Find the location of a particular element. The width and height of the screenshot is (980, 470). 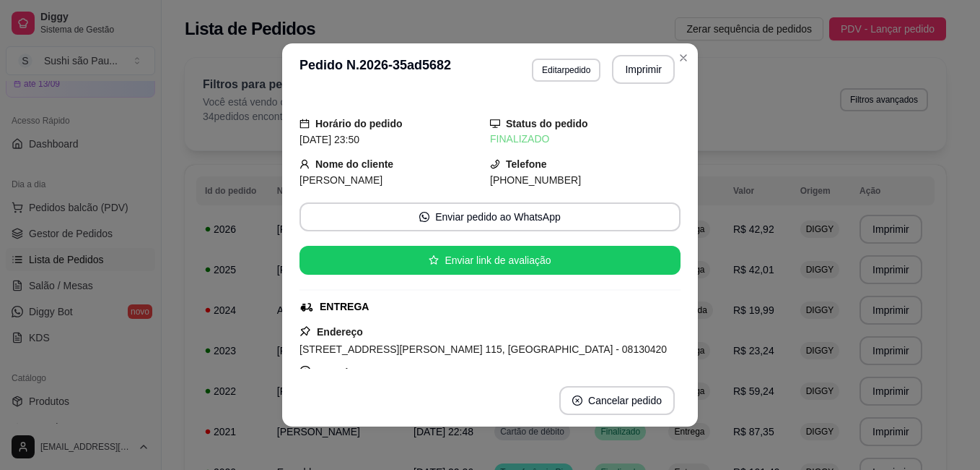

button: whats-appEnviar pedido ao WhatsApp is located at coordinates (490, 217).